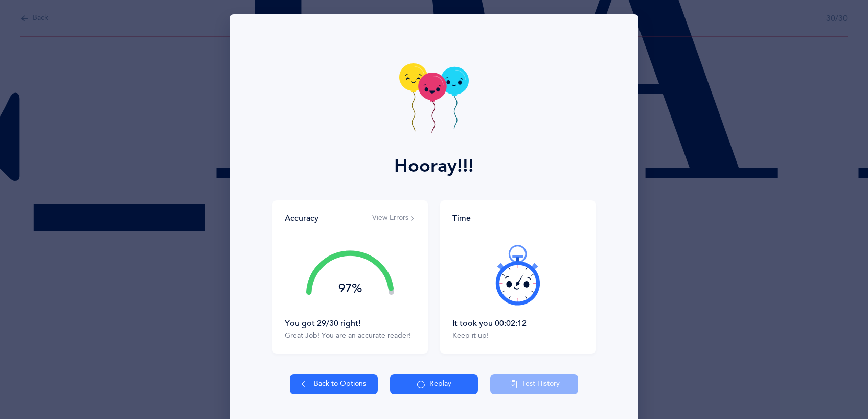 The height and width of the screenshot is (419, 868). I want to click on button: Back to Options, so click(334, 384).